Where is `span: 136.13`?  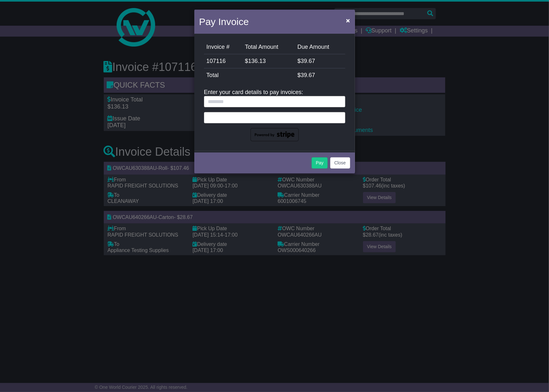
span: 136.13 is located at coordinates (256, 61).